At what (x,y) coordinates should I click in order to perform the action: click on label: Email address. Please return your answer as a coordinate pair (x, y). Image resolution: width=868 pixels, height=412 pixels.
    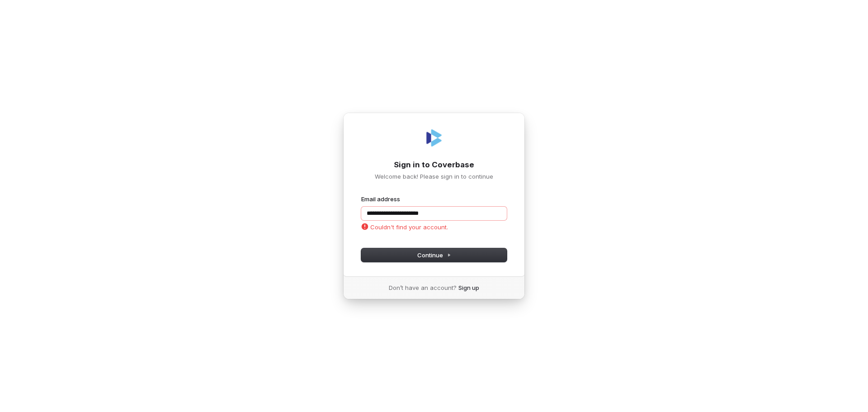
    Looking at the image, I should click on (380, 199).